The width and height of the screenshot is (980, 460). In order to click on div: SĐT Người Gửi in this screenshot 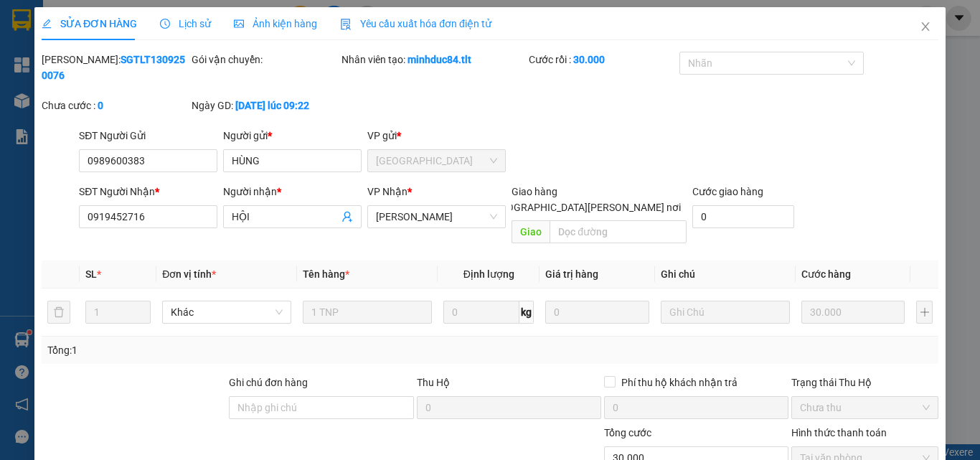, I will do `click(148, 135)`.